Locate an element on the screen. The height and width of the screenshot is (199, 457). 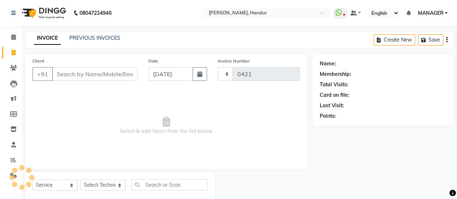
span: Select & add items from the list below is located at coordinates (166, 126).